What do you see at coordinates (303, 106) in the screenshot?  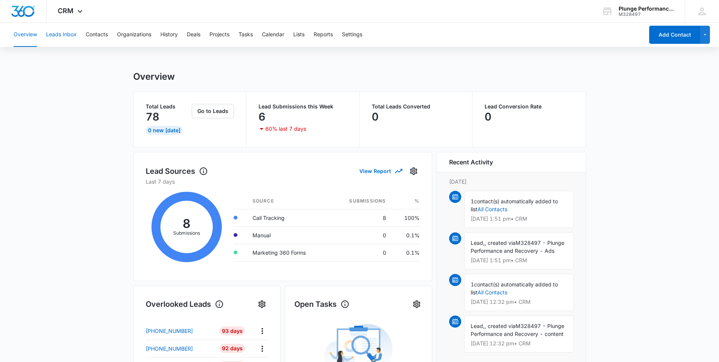 I see `p: Lead Submissions this Week` at bounding box center [303, 106].